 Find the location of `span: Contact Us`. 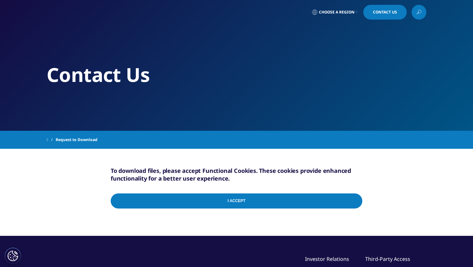

span: Contact Us is located at coordinates (385, 12).